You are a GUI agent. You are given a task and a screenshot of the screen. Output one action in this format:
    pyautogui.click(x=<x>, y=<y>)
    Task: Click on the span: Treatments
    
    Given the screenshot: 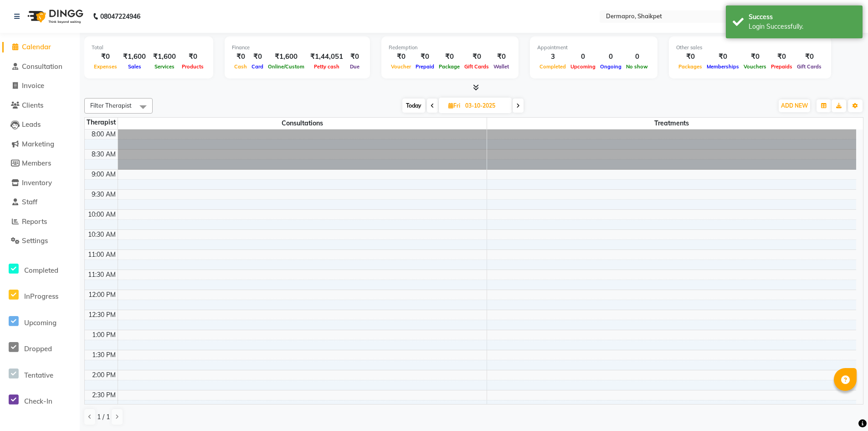 What is the action you would take?
    pyautogui.click(x=672, y=123)
    